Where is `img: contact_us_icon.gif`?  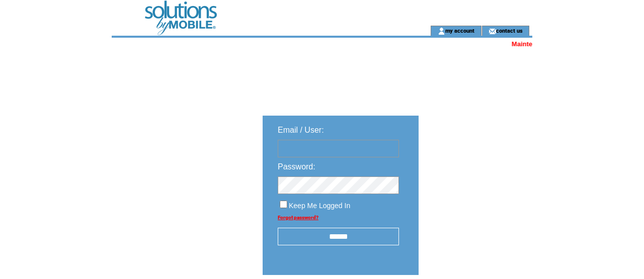
img: contact_us_icon.gif is located at coordinates (492, 31).